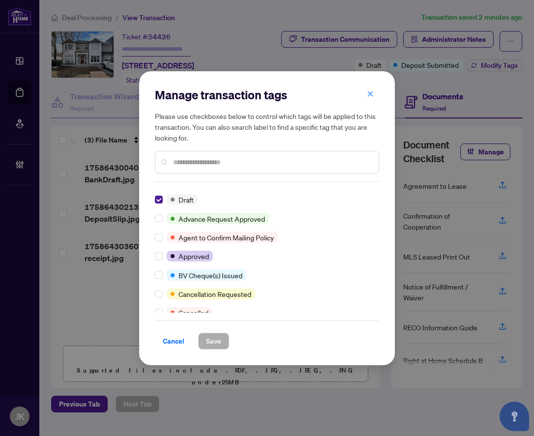  I want to click on span: BV Cheque(s) Issued, so click(210, 275).